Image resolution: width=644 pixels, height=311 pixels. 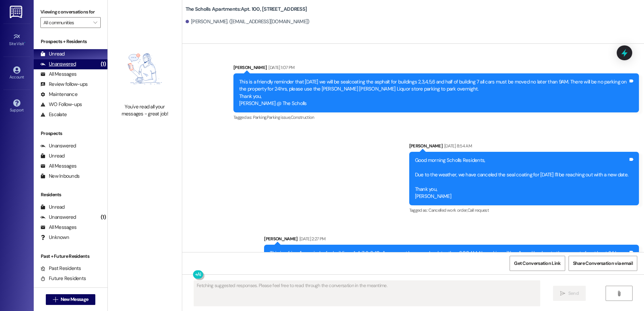 I want to click on div: Unknown, so click(x=54, y=237).